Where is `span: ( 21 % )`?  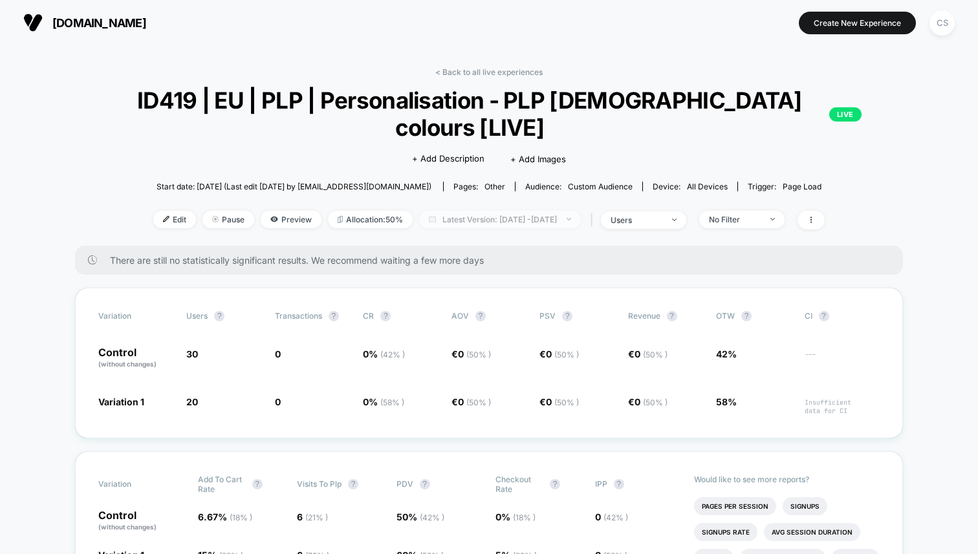 span: ( 21 % ) is located at coordinates (316, 517).